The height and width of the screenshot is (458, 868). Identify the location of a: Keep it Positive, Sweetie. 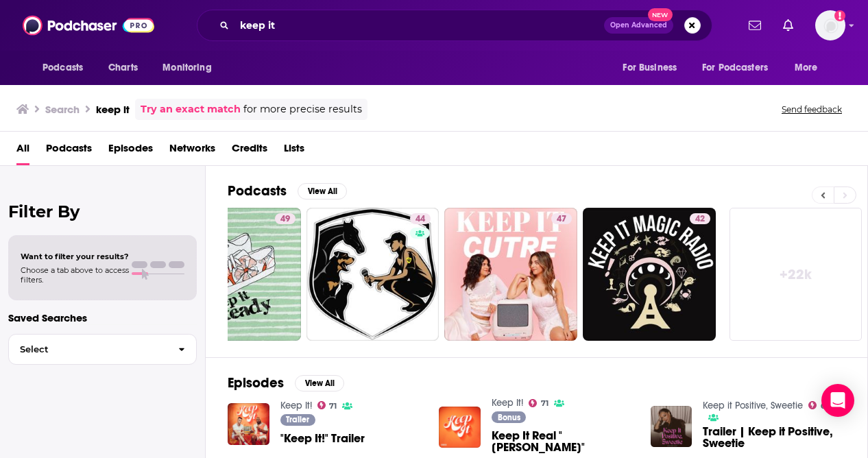
(753, 405).